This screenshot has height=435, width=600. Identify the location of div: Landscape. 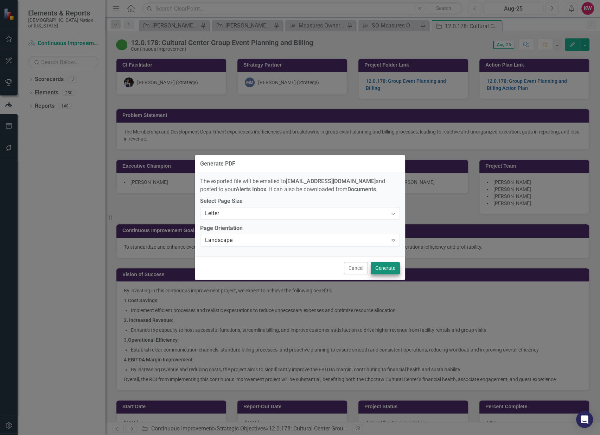
(296, 240).